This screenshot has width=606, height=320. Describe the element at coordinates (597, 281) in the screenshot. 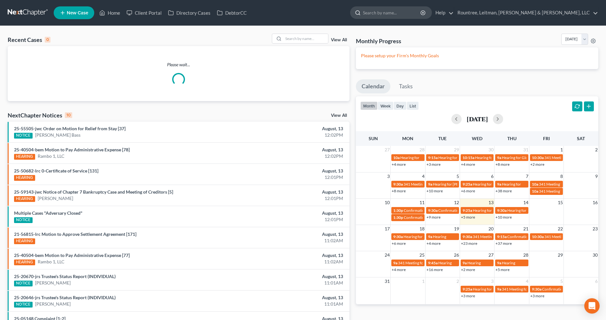

I see `span: 6` at that location.